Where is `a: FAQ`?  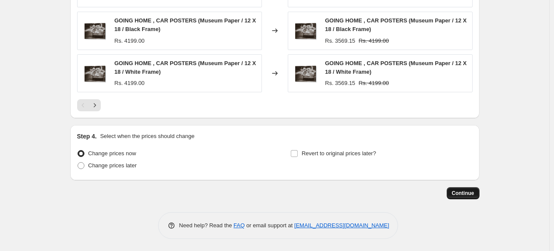 a: FAQ is located at coordinates (239, 225).